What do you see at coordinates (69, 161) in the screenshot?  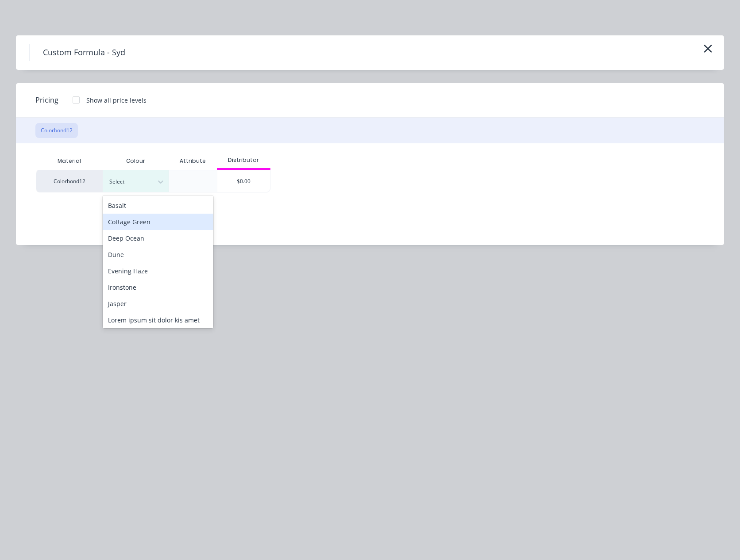 I see `div: Material` at bounding box center [69, 161].